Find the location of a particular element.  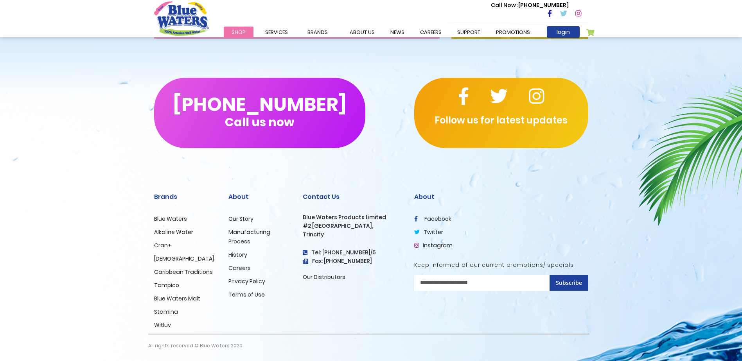

span: Call us now is located at coordinates (259, 122).